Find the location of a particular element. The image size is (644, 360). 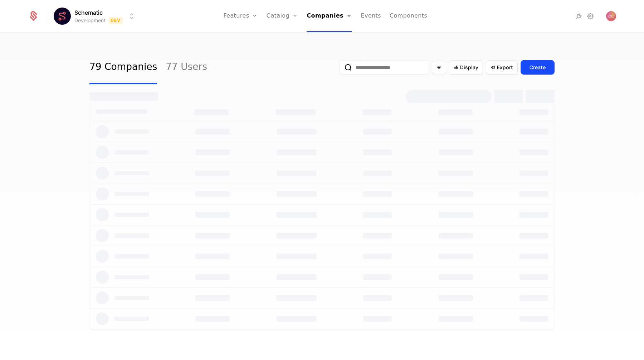

div: Create is located at coordinates (538, 68).